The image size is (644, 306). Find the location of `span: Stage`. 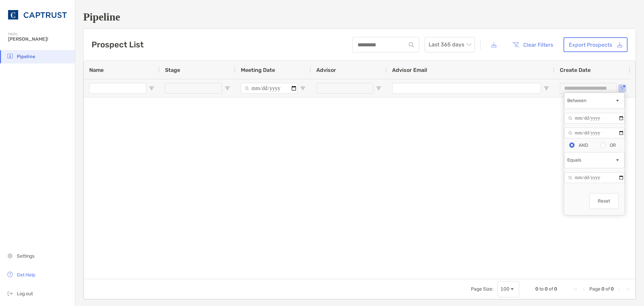

span: Stage is located at coordinates (173, 70).